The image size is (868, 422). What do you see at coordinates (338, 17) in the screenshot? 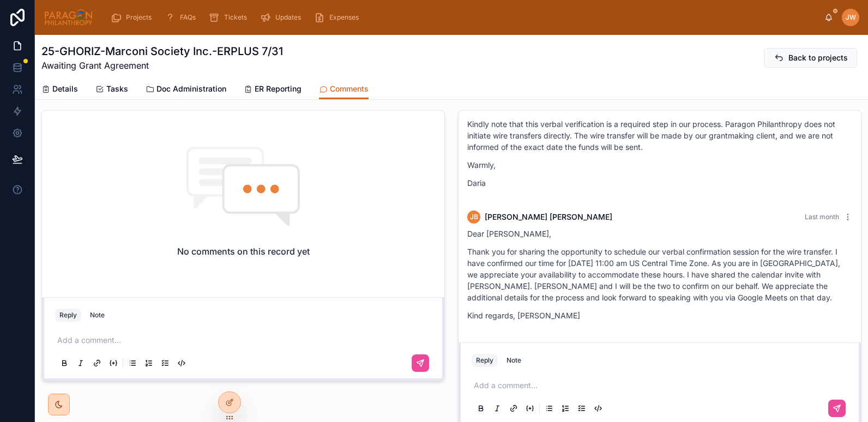
I see `a: Expenses` at bounding box center [338, 17].